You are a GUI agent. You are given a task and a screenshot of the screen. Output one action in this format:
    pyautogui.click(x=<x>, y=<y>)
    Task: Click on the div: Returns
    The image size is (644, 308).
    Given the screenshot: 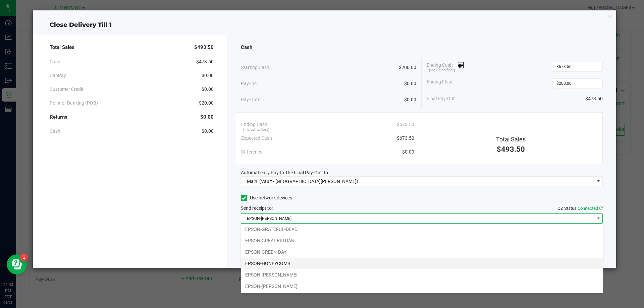 What is the action you would take?
    pyautogui.click(x=131, y=117)
    